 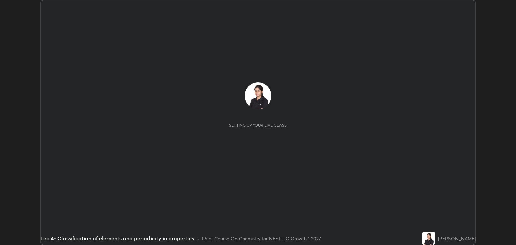 What do you see at coordinates (258, 125) in the screenshot?
I see `div: Setting up your live class` at bounding box center [258, 125].